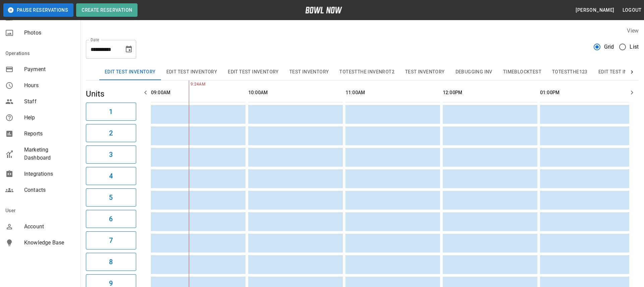 The width and height of the screenshot is (644, 287). What do you see at coordinates (107, 10) in the screenshot?
I see `button: Create Reservation` at bounding box center [107, 10].